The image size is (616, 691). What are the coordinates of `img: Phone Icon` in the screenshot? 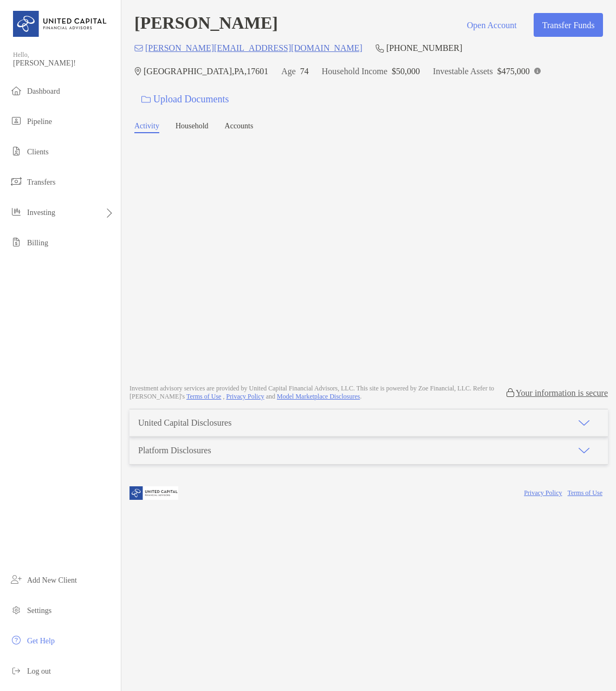 It's located at (380, 49).